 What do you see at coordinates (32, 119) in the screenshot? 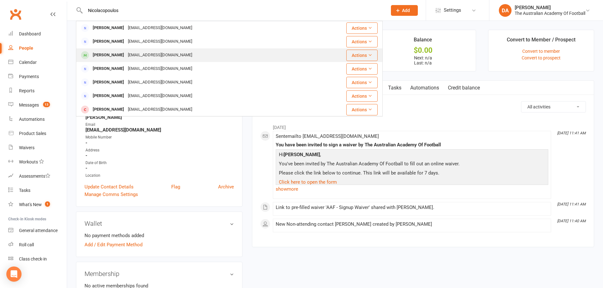
I see `div: Automations` at bounding box center [32, 119].